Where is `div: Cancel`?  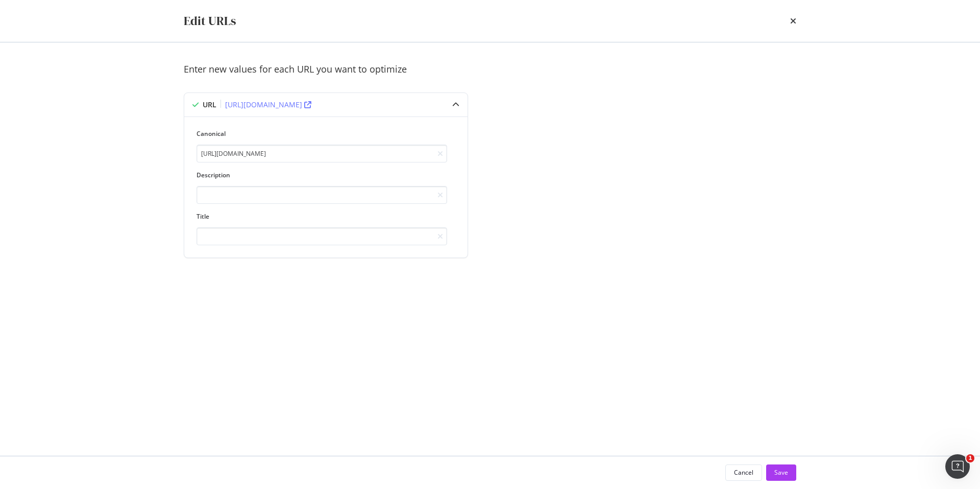
div: Cancel is located at coordinates (743, 472).